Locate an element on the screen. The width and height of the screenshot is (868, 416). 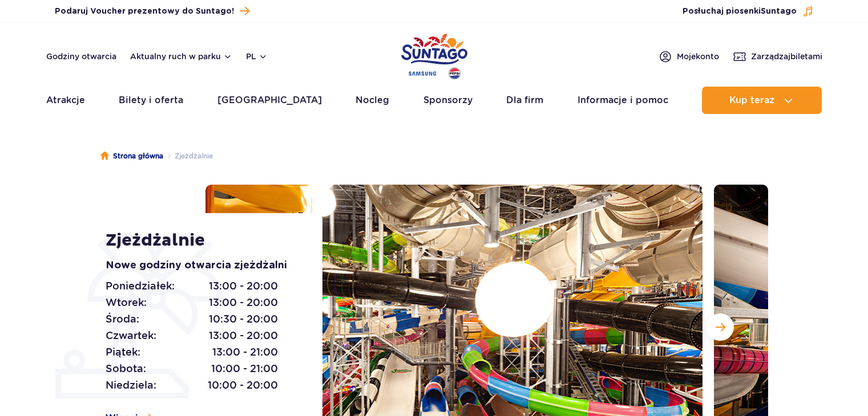
span: Środa: is located at coordinates (122, 320).